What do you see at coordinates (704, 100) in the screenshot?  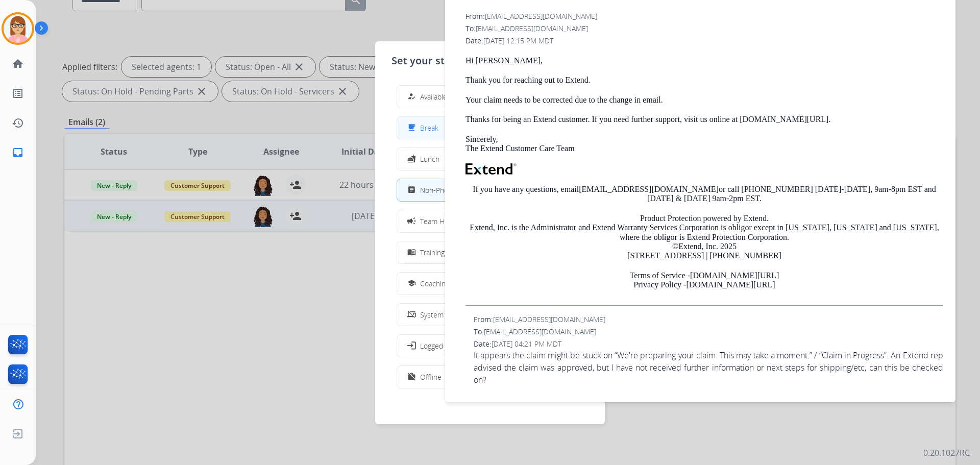 I see `p: Your claim needs to be corrected due to the change in email.` at bounding box center [704, 100].